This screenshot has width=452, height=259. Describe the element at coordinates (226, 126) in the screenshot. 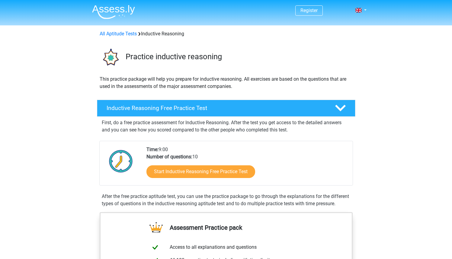

I see `p: First, do a free practice assessment for Inductive Reasoning. After the test you get access to th...` at that location.